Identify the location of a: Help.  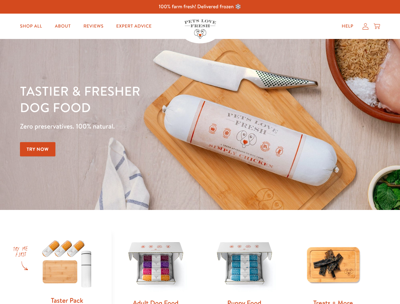
(348, 26).